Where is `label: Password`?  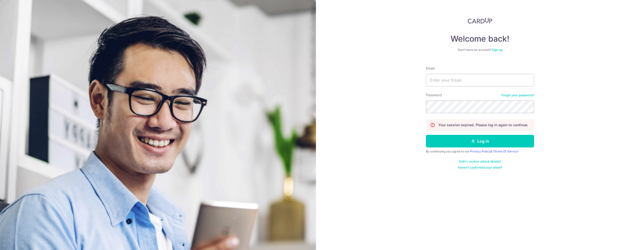 label: Password is located at coordinates (434, 95).